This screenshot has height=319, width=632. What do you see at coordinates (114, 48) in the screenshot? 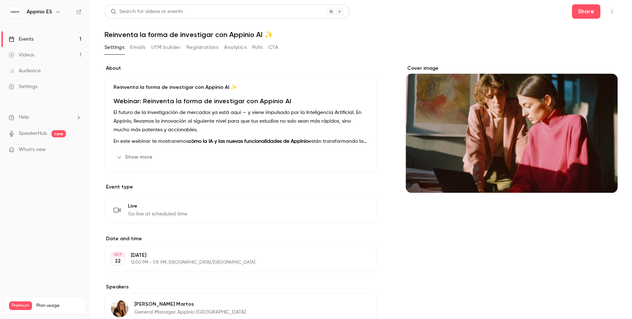
I see `button: Settings` at bounding box center [114, 48].